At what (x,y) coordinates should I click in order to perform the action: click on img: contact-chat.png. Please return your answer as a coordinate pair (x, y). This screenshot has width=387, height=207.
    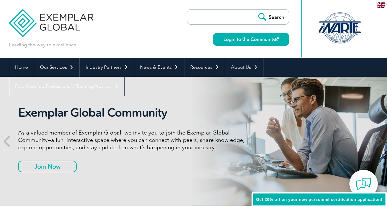
    Looking at the image, I should click on (363, 184).